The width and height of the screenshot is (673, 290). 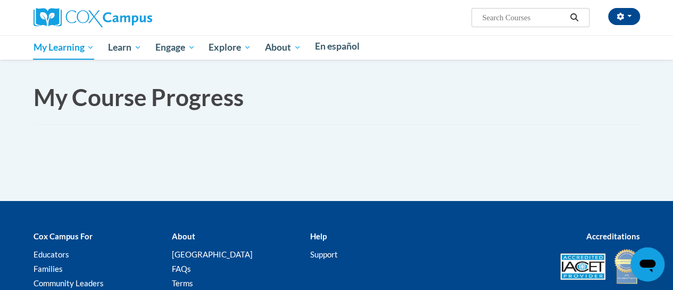 What do you see at coordinates (230, 47) in the screenshot?
I see `span: Explore` at bounding box center [230, 47].